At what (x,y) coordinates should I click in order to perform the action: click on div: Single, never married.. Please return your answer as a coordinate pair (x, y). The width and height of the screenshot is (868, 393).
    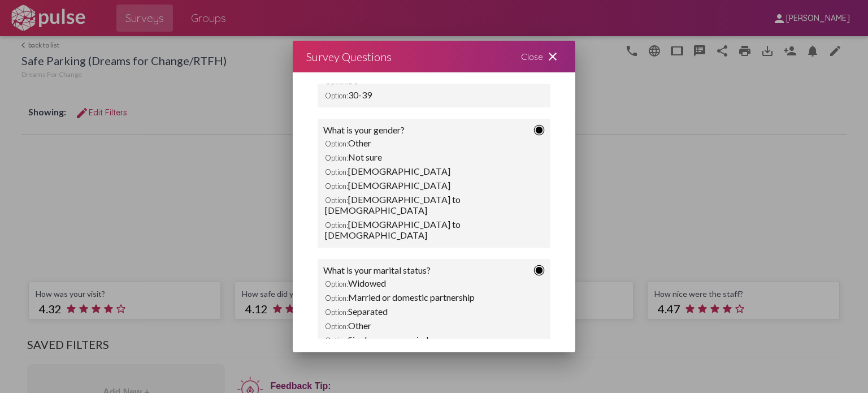
    Looking at the image, I should click on (434, 340).